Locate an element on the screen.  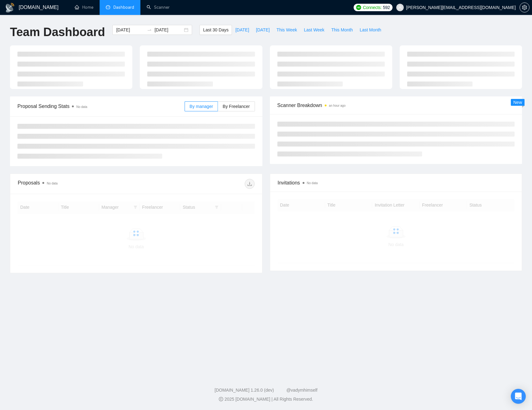
span: user is located at coordinates (400, 7).